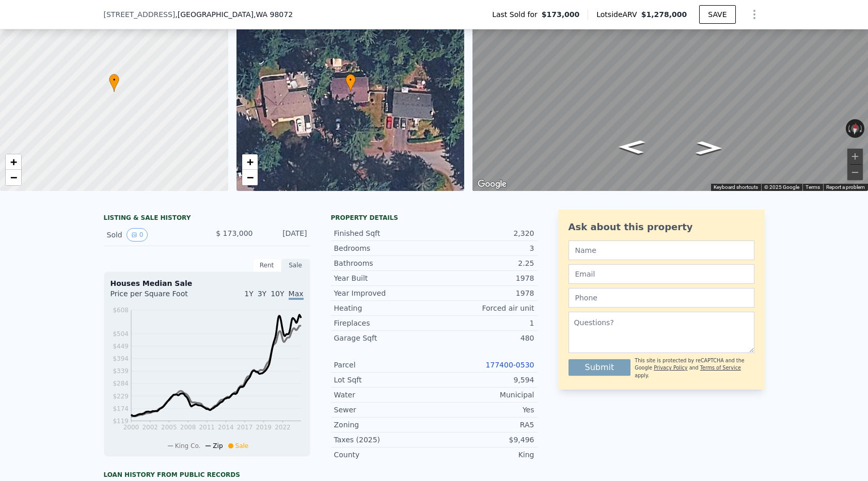 This screenshot has height=481, width=868. I want to click on div: Taxes (2025), so click(384, 440).